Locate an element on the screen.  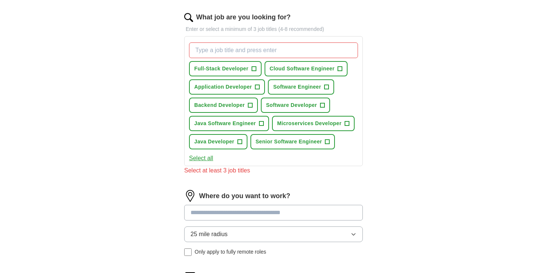
button: Senior Software Engineer is located at coordinates (293, 141).